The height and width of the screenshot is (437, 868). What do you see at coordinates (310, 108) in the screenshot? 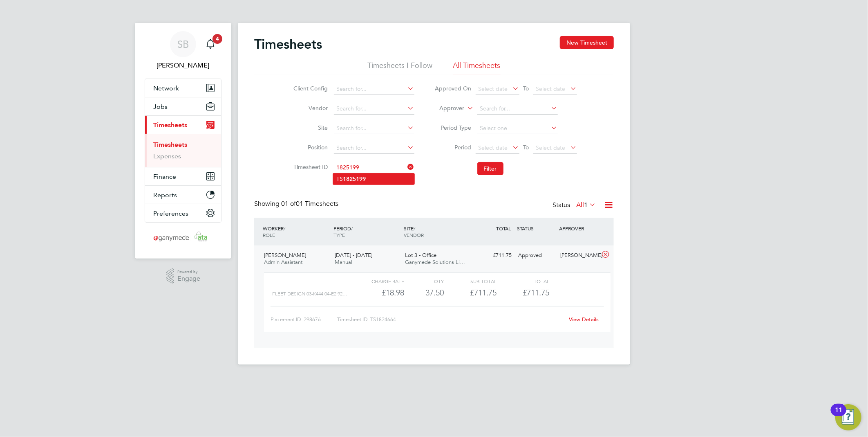
I see `label: Vendor` at bounding box center [310, 108].